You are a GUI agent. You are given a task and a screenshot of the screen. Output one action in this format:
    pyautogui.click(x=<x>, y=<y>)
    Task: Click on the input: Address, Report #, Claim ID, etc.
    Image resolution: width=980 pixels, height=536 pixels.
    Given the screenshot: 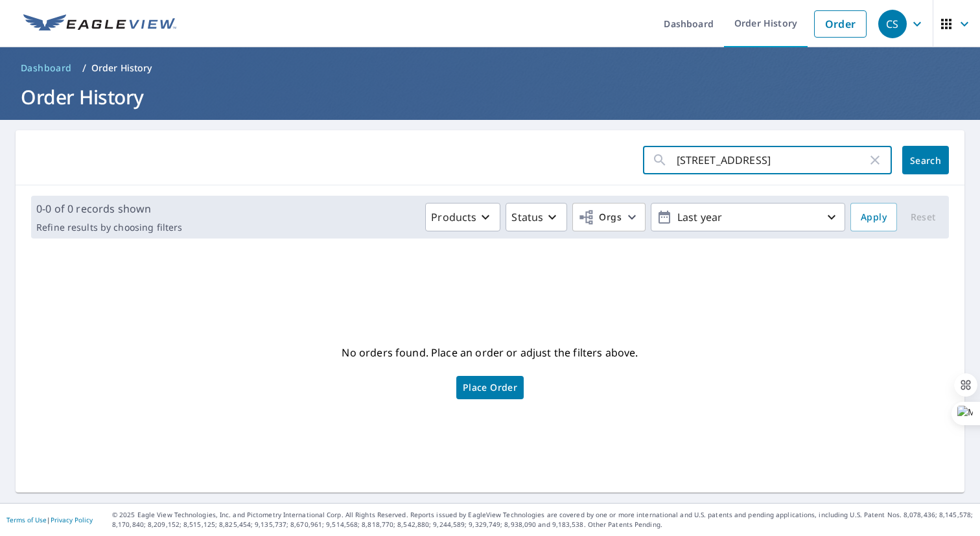 What is the action you would take?
    pyautogui.click(x=772, y=160)
    